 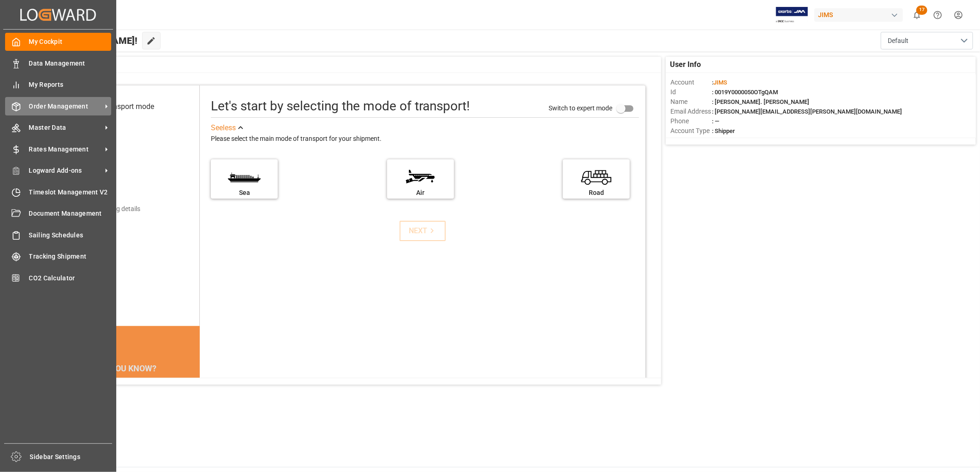 What do you see at coordinates (596, 193) in the screenshot?
I see `div: Road` at bounding box center [596, 193].